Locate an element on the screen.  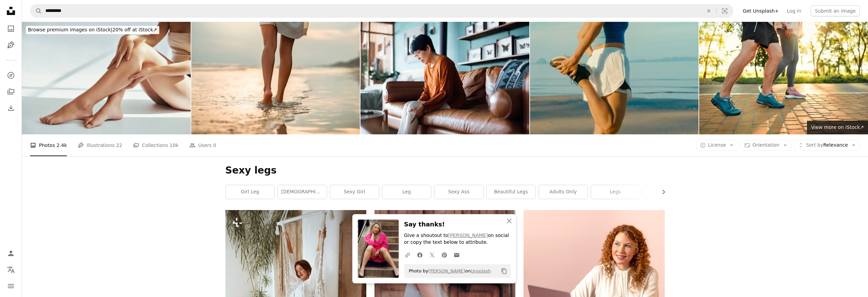
a: Collections is located at coordinates (11, 92).